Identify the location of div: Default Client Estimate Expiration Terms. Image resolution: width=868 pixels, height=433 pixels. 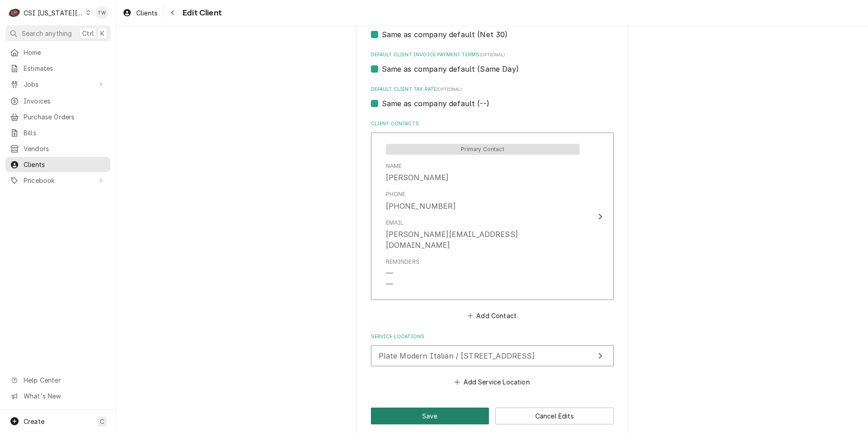
(492, 28).